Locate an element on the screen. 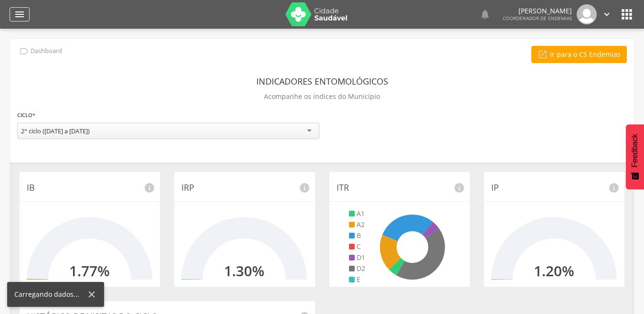  li: B is located at coordinates (357, 236).